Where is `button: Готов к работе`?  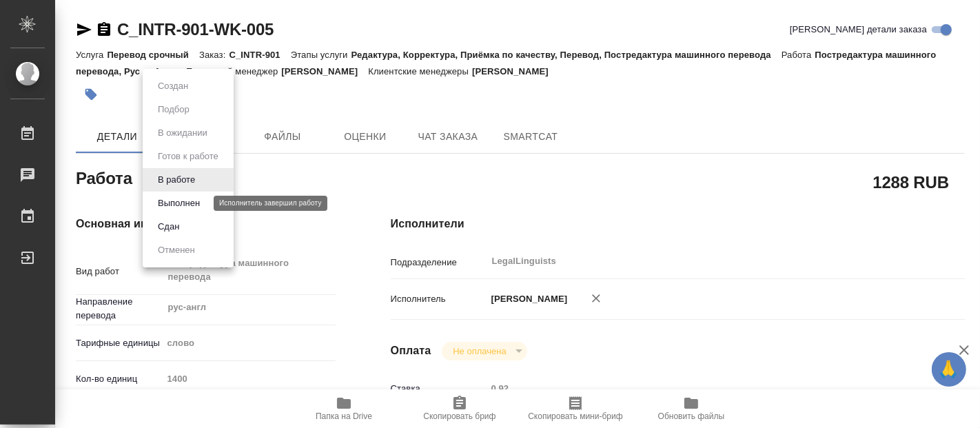
button: Готов к работе is located at coordinates (188, 156).